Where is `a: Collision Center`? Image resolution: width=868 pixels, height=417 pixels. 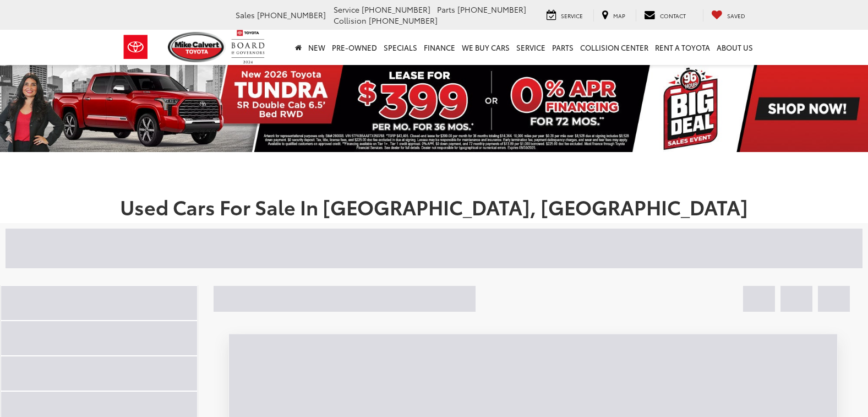
a: Collision Center is located at coordinates (614, 47).